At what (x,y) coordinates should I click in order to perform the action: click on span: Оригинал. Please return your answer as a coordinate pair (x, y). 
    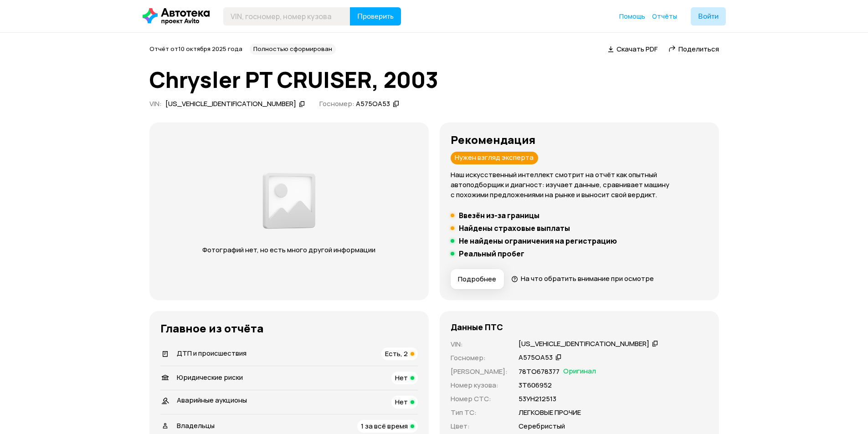
    Looking at the image, I should click on (579, 371).